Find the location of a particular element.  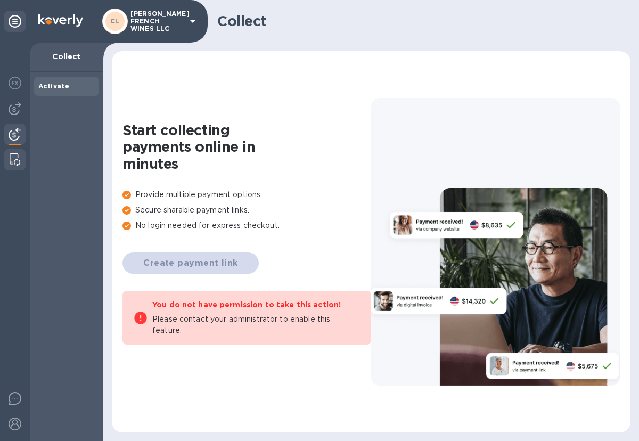

h1: Collect is located at coordinates (419, 21).